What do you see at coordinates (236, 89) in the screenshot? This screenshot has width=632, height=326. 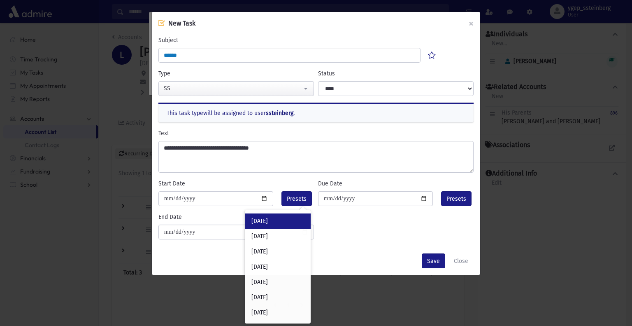 I see `button: SS` at bounding box center [236, 89].